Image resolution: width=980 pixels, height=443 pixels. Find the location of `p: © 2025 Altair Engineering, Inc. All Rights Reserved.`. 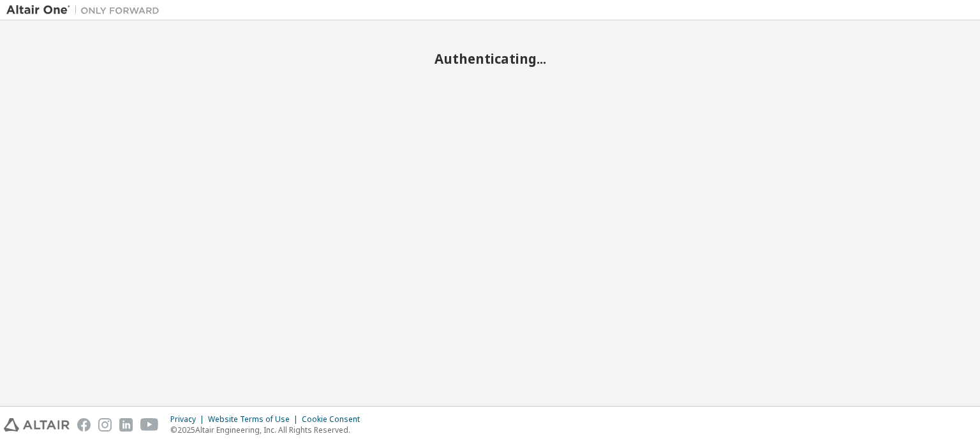

p: © 2025 Altair Engineering, Inc. All Rights Reserved. is located at coordinates (268, 430).